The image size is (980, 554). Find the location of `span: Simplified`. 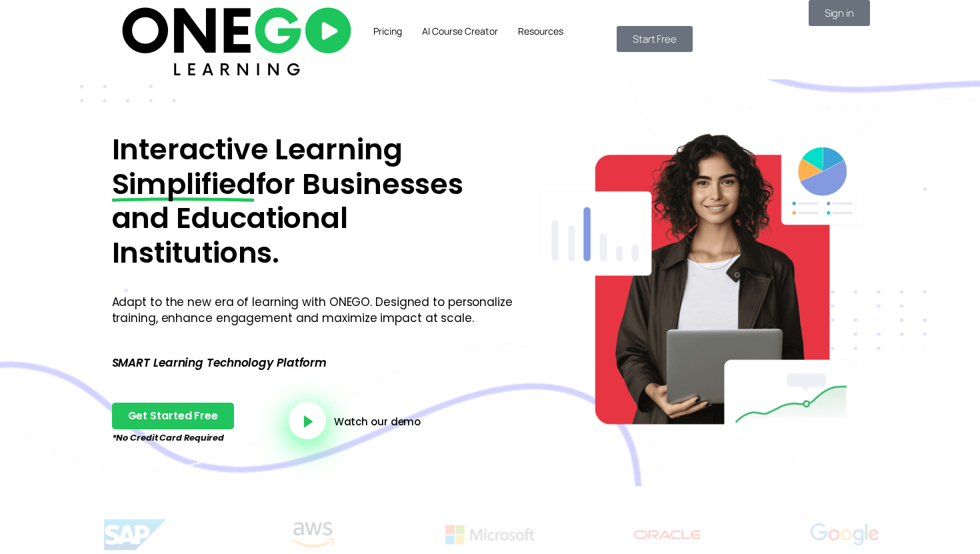

span: Simplified is located at coordinates (184, 184).